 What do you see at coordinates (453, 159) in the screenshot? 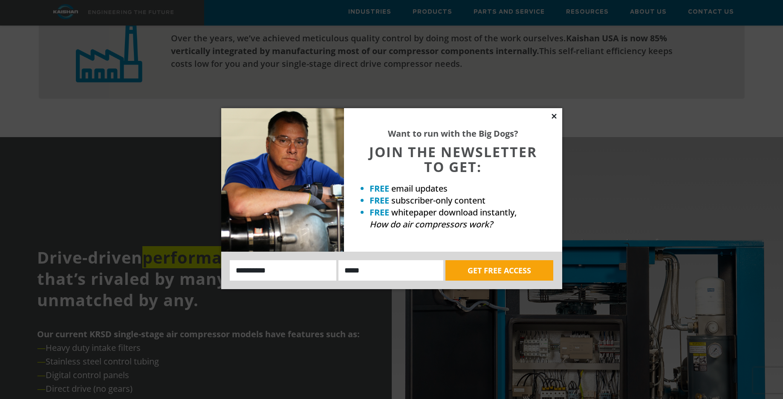
I see `span: JOIN THE NEWSLETTER TO GET:` at bounding box center [453, 159].